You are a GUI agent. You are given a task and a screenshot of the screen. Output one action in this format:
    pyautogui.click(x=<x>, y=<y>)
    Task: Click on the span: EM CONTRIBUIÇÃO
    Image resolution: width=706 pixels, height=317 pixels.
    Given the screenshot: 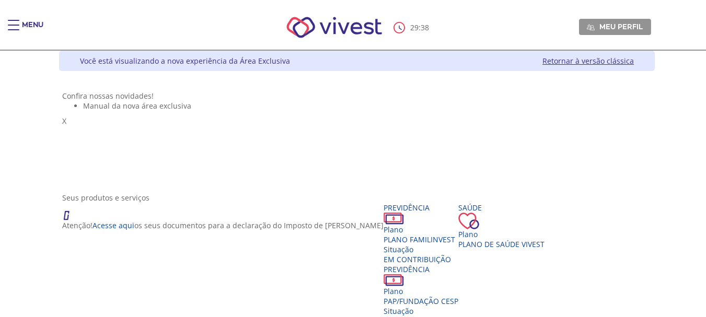 What is the action you would take?
    pyautogui.click(x=417, y=259)
    